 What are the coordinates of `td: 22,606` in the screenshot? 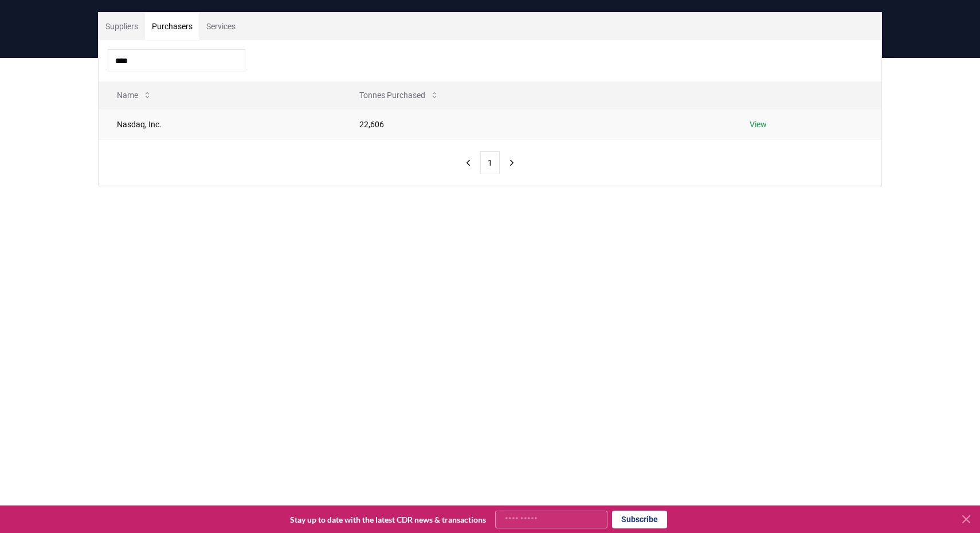 It's located at (536, 124).